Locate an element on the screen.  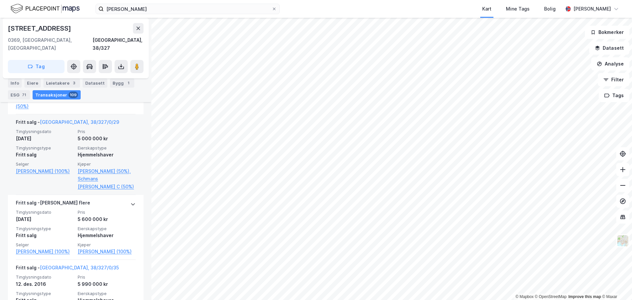
div: 5 000 000 kr is located at coordinates (107, 139).